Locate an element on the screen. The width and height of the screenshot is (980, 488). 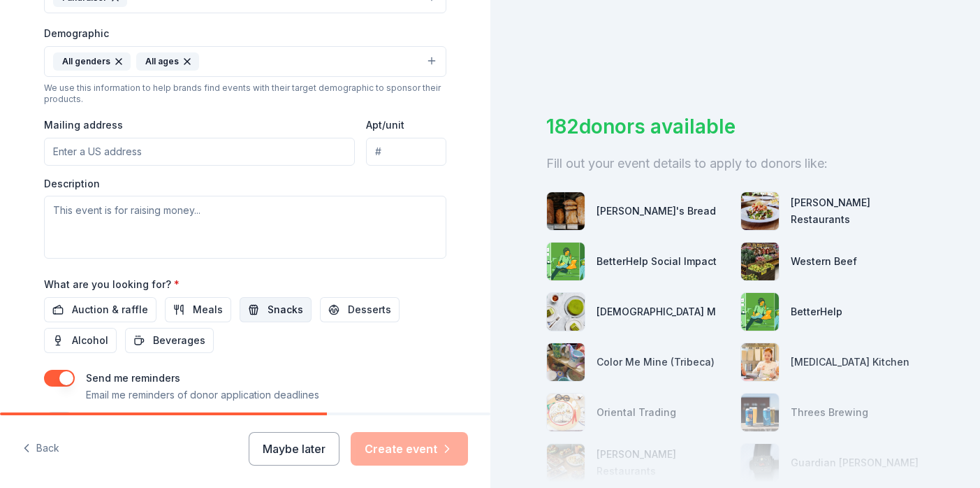
button: Meals is located at coordinates (197, 310).